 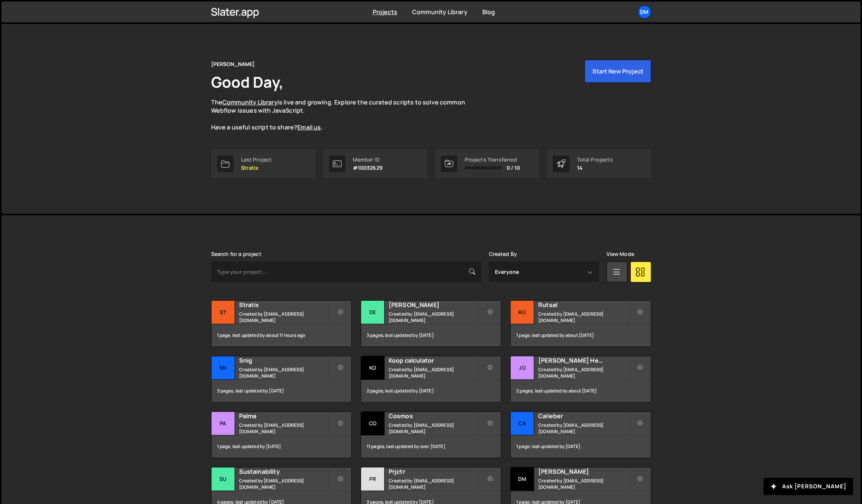 I want to click on p: 14, so click(x=595, y=168).